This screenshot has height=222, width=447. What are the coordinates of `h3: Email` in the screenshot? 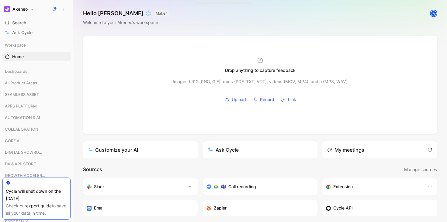 It's located at (99, 208).